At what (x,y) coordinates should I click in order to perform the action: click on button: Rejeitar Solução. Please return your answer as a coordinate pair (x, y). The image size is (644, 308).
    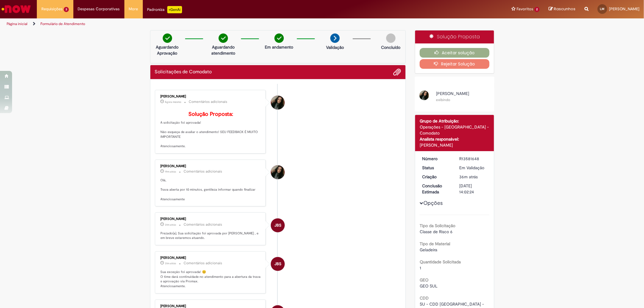
    Looking at the image, I should click on (455, 64).